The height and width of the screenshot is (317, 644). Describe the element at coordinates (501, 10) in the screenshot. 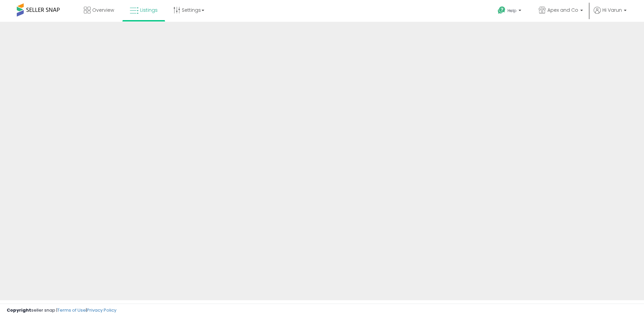

I see `i: Get Help` at that location.